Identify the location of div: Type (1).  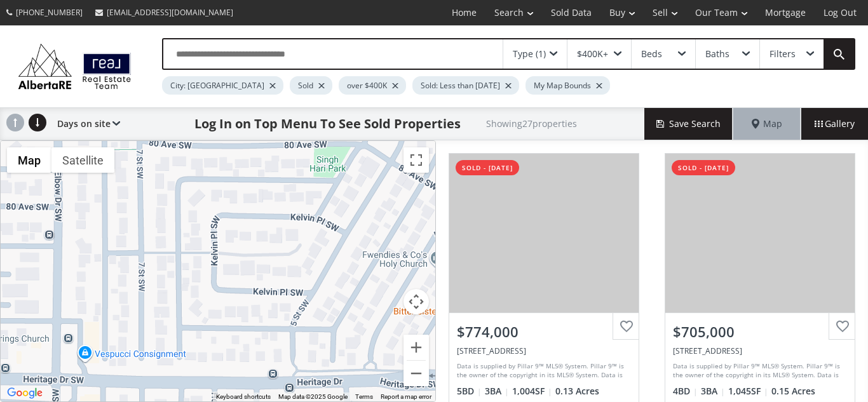
(530, 54).